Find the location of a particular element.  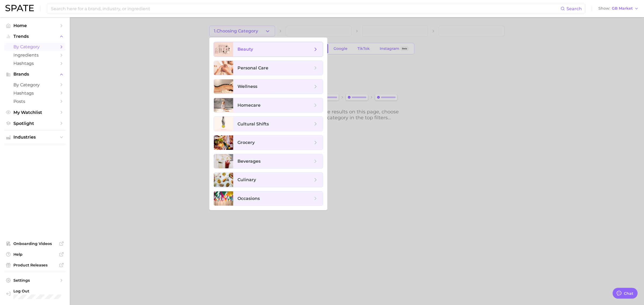

a: Help is located at coordinates (35, 254).